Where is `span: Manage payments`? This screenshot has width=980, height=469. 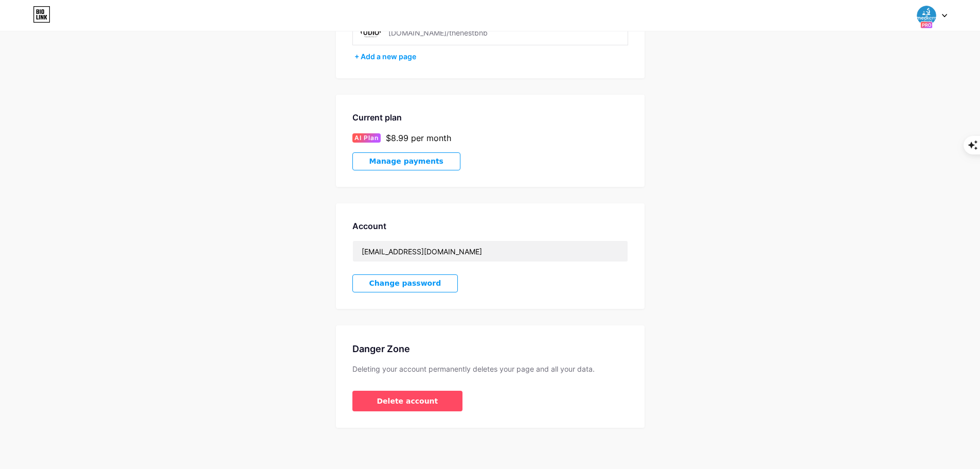
span: Manage payments is located at coordinates (407, 161).